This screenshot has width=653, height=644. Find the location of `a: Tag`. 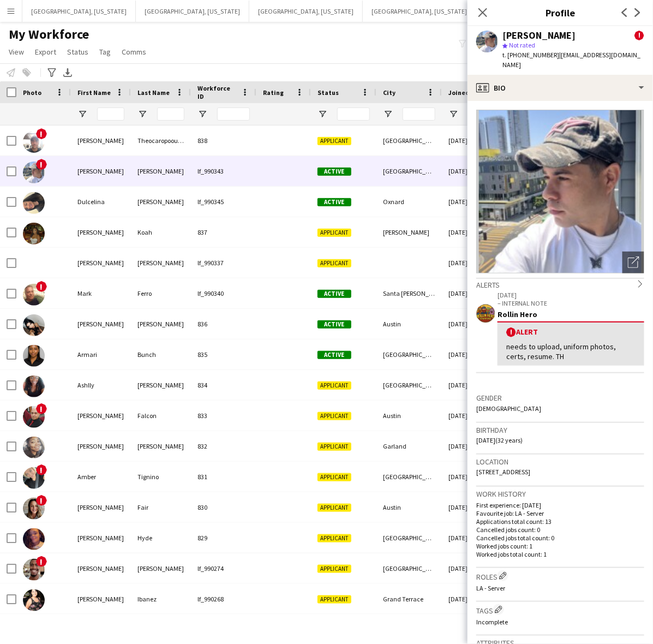

a: Tag is located at coordinates (104, 52).